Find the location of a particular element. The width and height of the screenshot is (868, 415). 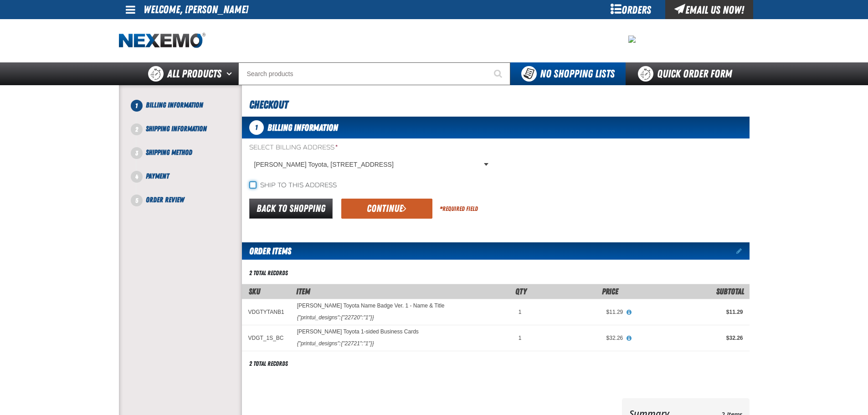

button: You do not have available Shopping Lists. Open to Create a New List is located at coordinates (568, 74).